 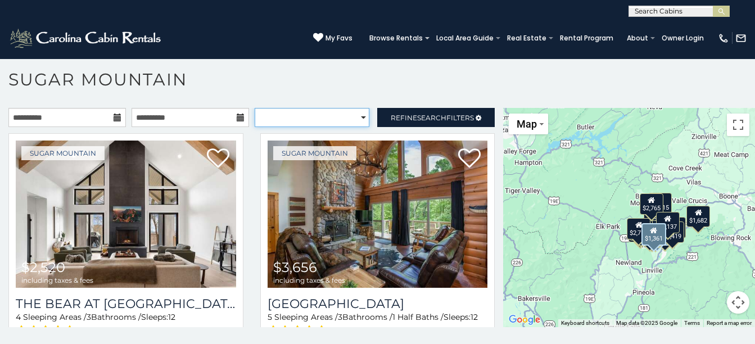 I want to click on img: Google, so click(x=525, y=320).